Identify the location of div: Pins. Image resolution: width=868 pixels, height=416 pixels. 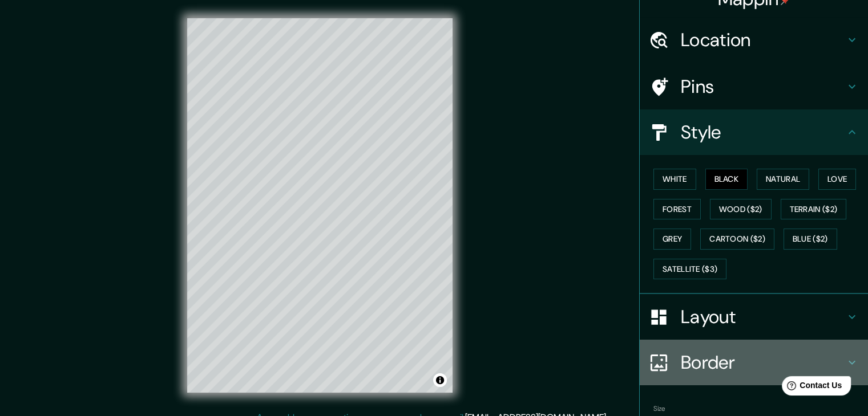
(753, 87).